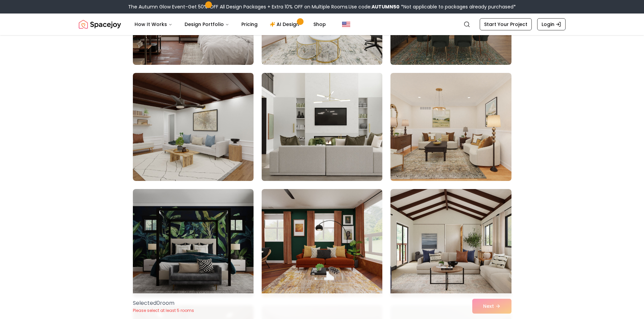  What do you see at coordinates (458, 7) in the screenshot?
I see `span: *Not applicable to packages already purchased*` at bounding box center [458, 7].